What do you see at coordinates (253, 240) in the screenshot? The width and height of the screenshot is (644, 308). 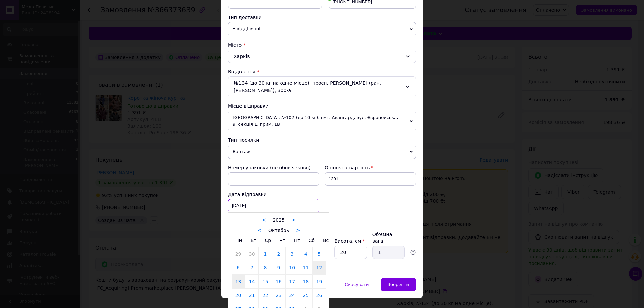 I see `span: Вт` at bounding box center [253, 240].